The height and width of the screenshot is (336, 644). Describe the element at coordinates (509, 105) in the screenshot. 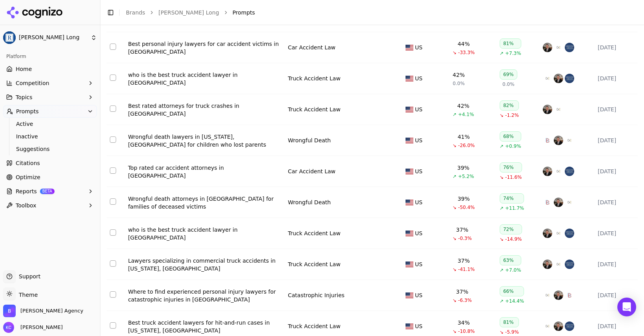

I see `div: 82%` at that location.